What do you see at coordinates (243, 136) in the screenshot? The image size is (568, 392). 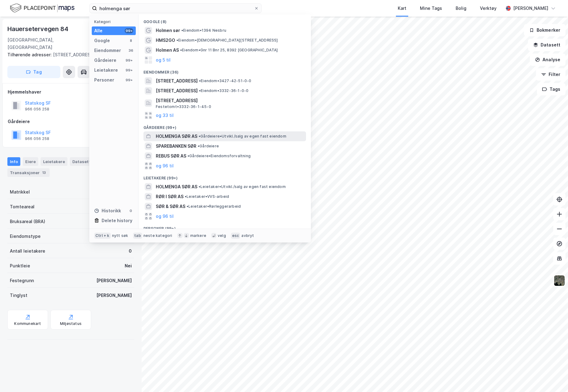 I see `span: Gårdeiere • Utvikl./salg av egen fast eiendom` at bounding box center [243, 136].